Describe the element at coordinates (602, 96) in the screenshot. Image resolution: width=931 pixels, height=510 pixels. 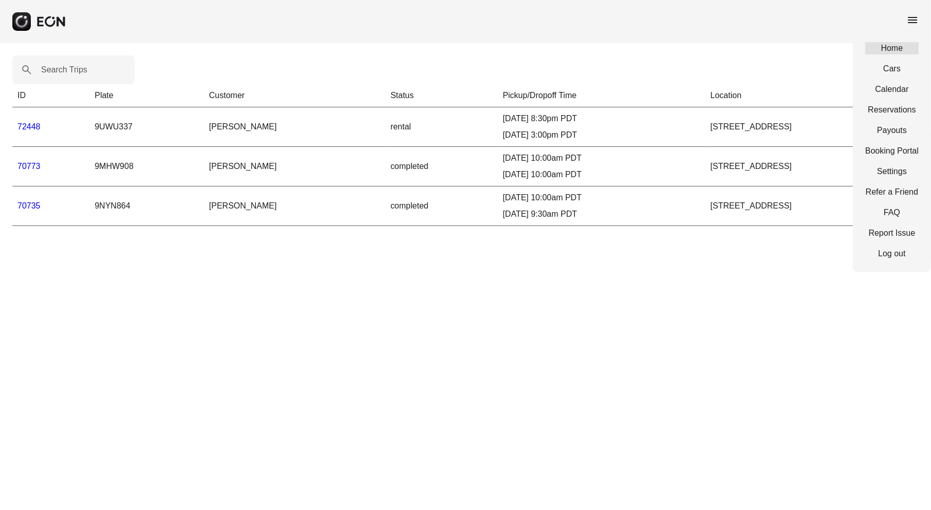
I see `th: Pickup/Dropoff Time` at that location.